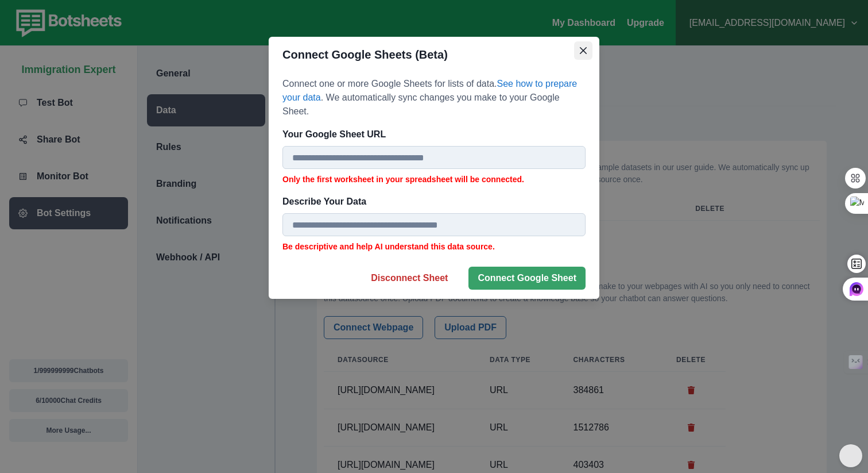 The image size is (868, 473). What do you see at coordinates (434, 246) in the screenshot?
I see `p: Be descriptive and help AI understand this data source.` at bounding box center [434, 246].